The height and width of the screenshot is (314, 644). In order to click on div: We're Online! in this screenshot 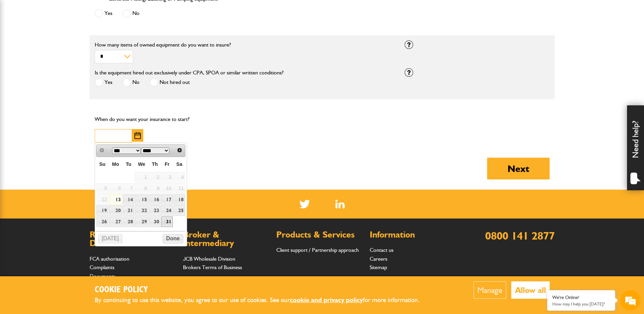, I will do `click(581, 297)`.